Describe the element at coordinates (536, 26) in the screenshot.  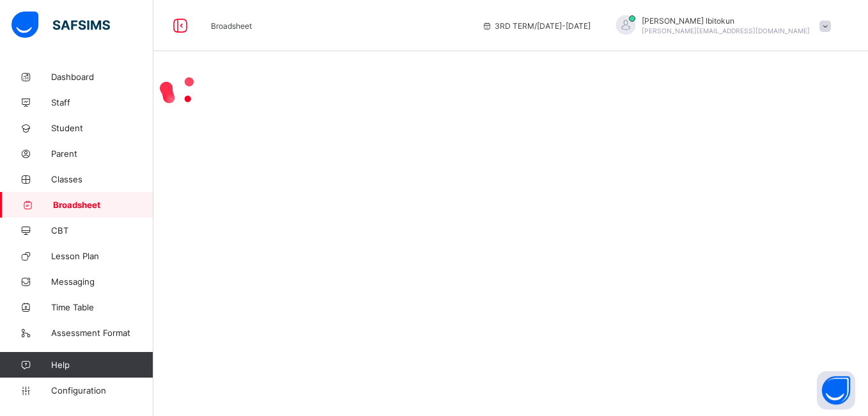
I see `span: session/term information` at that location.